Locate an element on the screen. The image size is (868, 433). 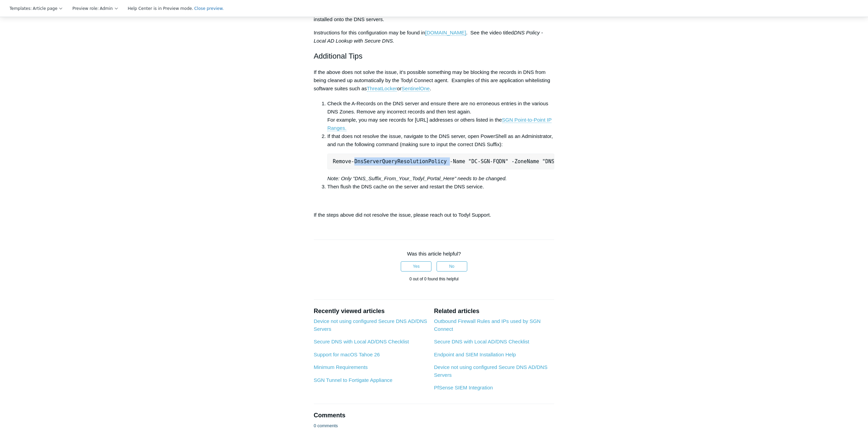
h2: Related articles is located at coordinates (494, 311).